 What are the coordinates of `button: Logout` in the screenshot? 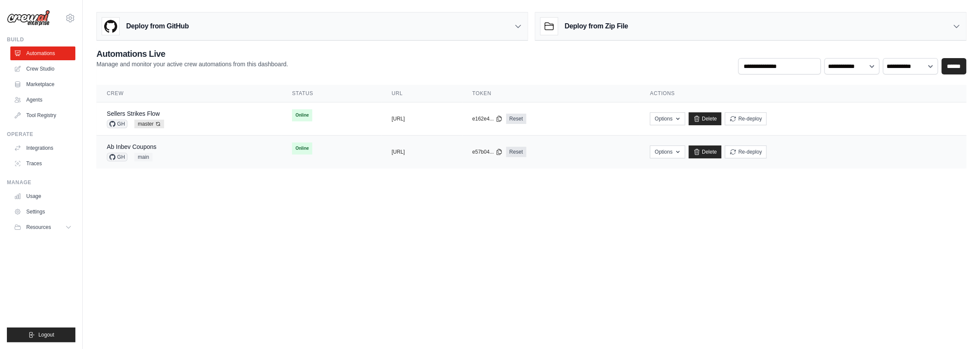 It's located at (41, 335).